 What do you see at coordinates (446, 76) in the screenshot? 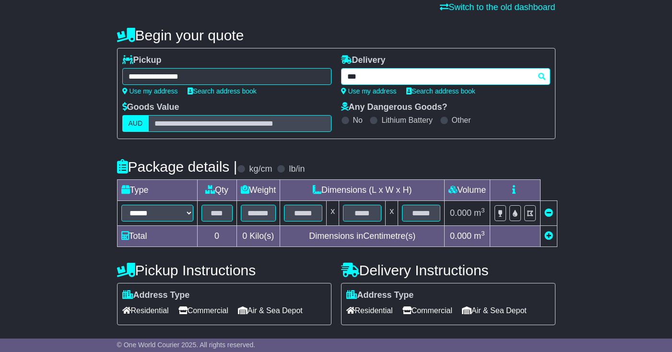
I see `typeahead: Please provide city` at bounding box center [446, 76].